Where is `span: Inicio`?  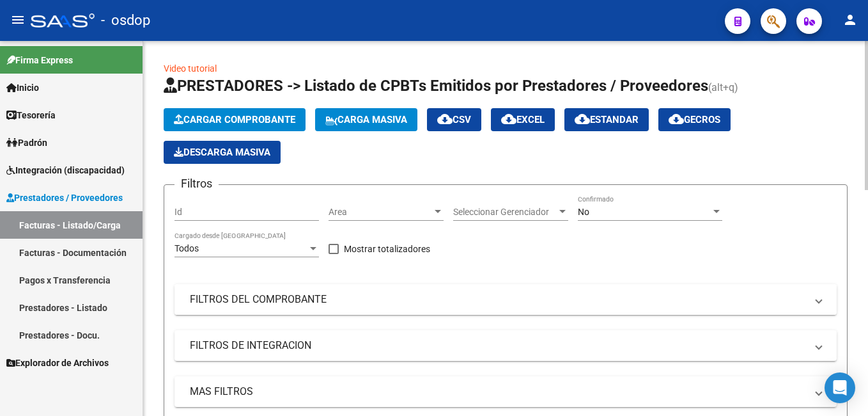 span: Inicio is located at coordinates (23, 88).